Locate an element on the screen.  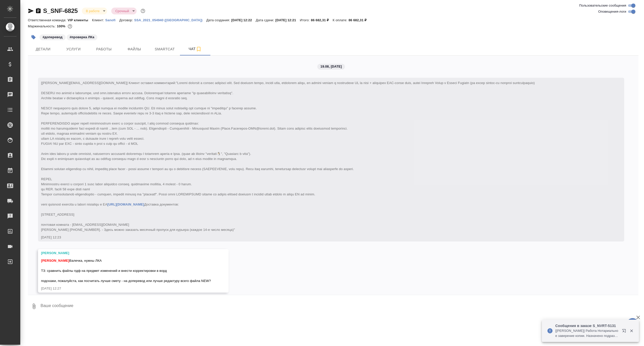
p: Sanofi is located at coordinates (112, 20).